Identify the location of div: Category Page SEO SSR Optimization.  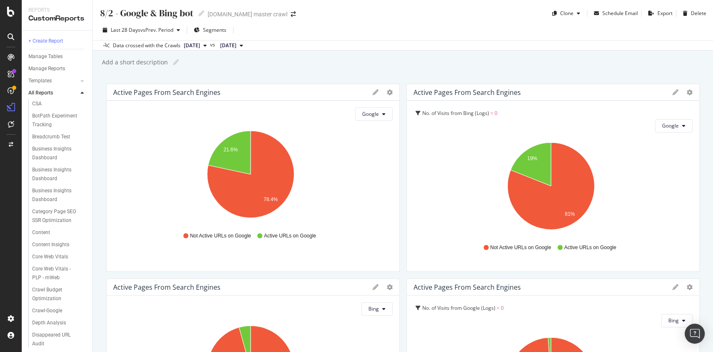
(57, 216).